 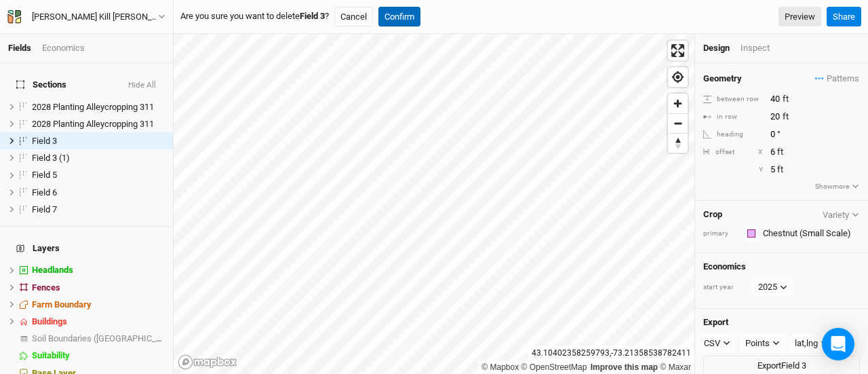 I want to click on span: Field 5, so click(x=44, y=175).